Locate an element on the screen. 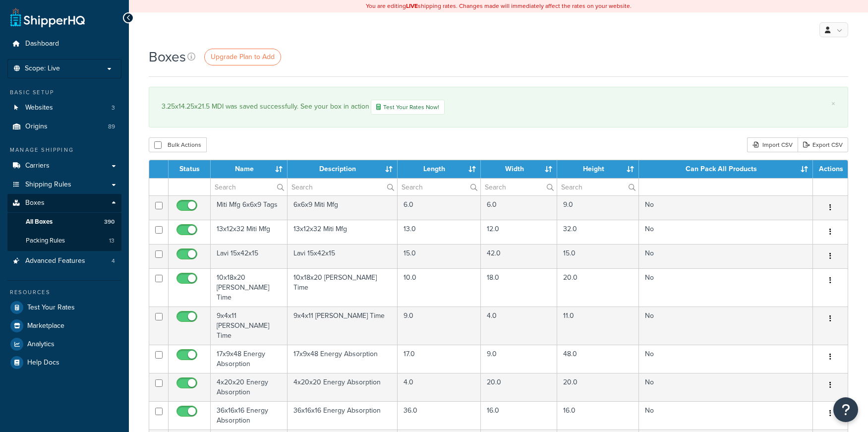  li: Boxes is located at coordinates (65, 222).